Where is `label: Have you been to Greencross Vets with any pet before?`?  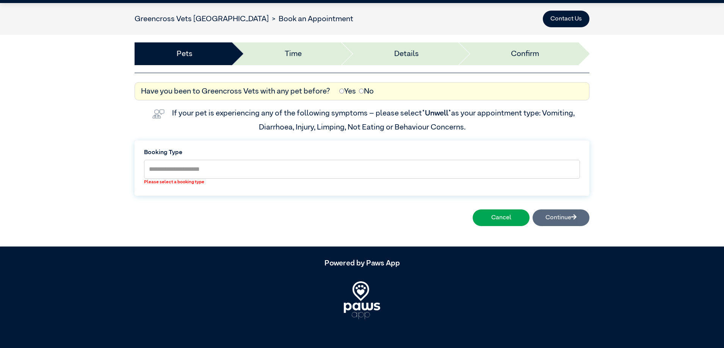 label: Have you been to Greencross Vets with any pet before? is located at coordinates (235, 91).